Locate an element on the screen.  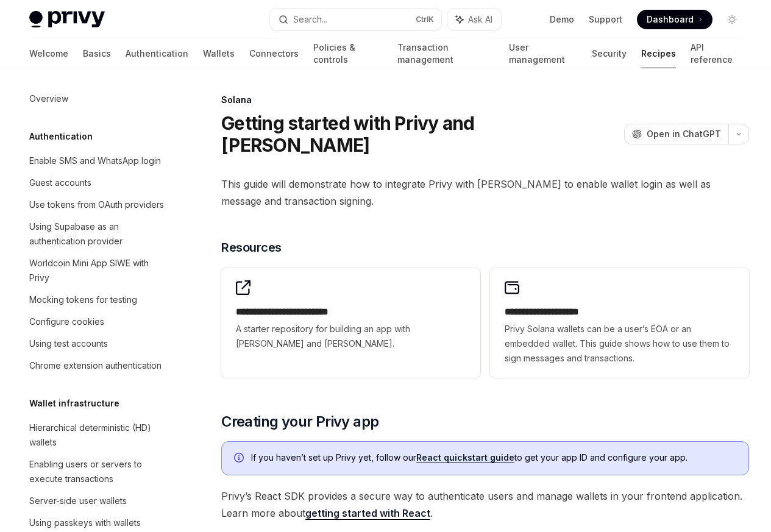
div: Enable SMS and WhatsApp login is located at coordinates (95, 161).